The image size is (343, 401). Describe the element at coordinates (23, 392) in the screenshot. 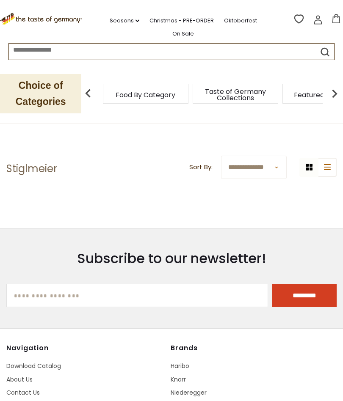

I see `a: Contact Us` at that location.